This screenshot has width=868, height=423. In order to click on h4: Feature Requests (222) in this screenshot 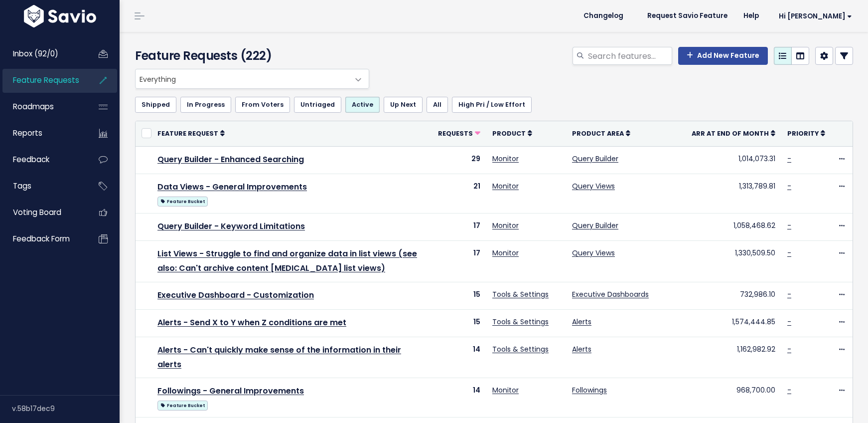, I will do `click(249, 56)`.